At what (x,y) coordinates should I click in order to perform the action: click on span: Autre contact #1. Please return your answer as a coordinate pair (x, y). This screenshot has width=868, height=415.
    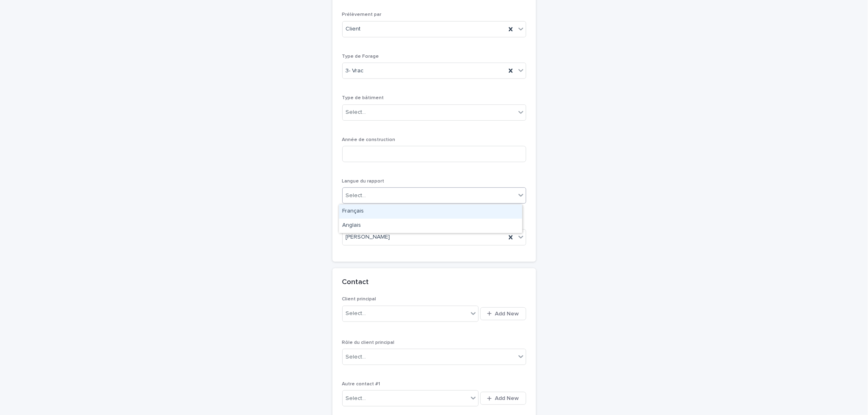
    Looking at the image, I should click on (361, 384).